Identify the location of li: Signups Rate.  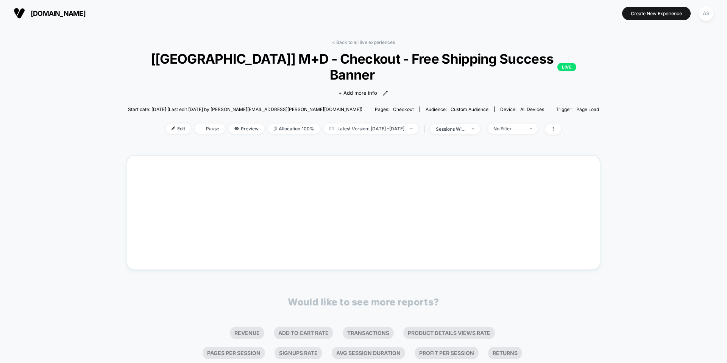
(299, 353).